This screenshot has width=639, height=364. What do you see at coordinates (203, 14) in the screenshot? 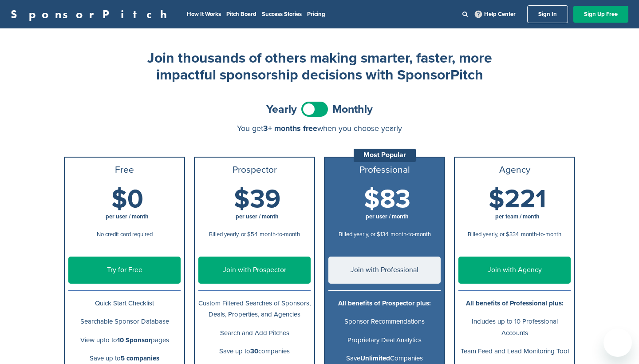
I see `a: How It Works` at bounding box center [203, 14].